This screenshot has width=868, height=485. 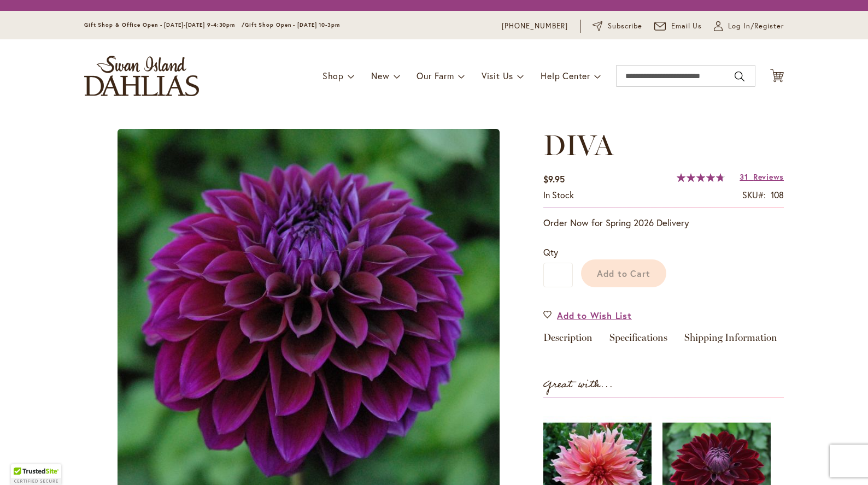 I want to click on a: Description, so click(x=568, y=340).